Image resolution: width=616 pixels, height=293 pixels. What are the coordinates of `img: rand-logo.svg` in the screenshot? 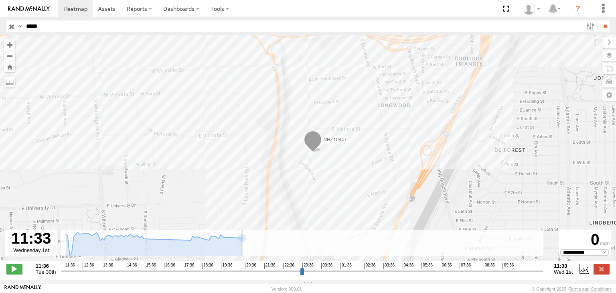 It's located at (29, 9).